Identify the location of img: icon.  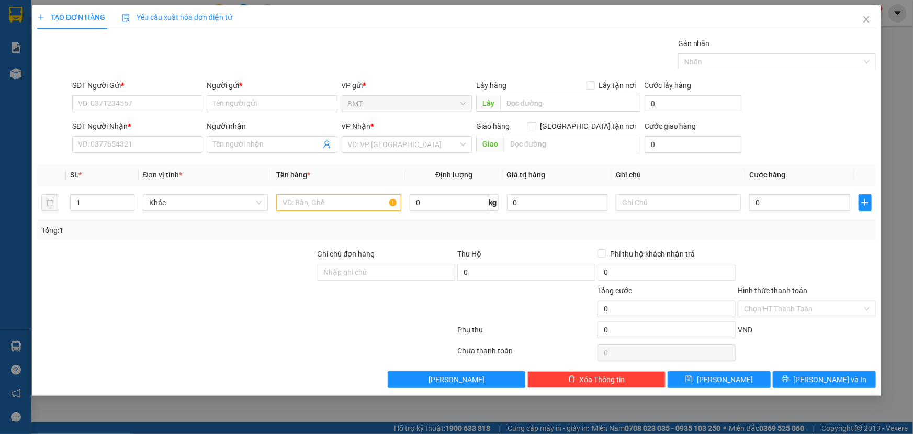
(126, 18).